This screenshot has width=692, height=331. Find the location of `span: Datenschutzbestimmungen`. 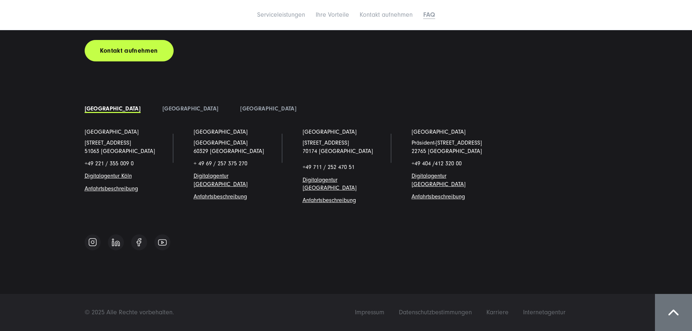

span: Datenschutzbestimmungen is located at coordinates (435, 312).